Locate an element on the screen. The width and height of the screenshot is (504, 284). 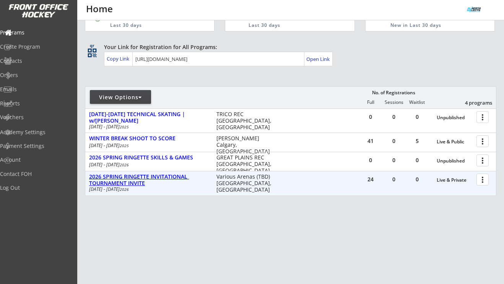
div: Your Link for Registration for All Programs: is located at coordinates (289, 47).